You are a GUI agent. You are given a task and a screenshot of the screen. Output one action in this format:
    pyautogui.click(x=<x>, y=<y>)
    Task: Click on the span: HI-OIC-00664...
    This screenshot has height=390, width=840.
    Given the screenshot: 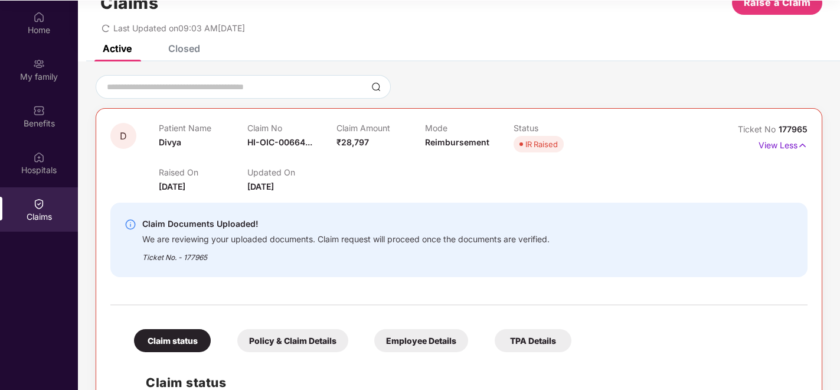 What is the action you would take?
    pyautogui.click(x=280, y=142)
    